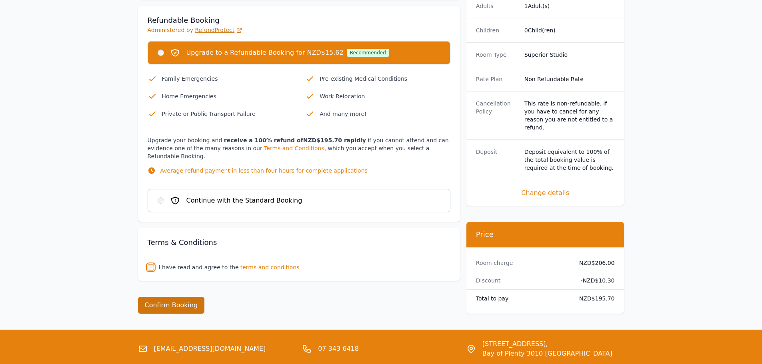 This screenshot has width=762, height=364. What do you see at coordinates (227, 114) in the screenshot?
I see `p: Private or Public Transport Failure` at bounding box center [227, 114].